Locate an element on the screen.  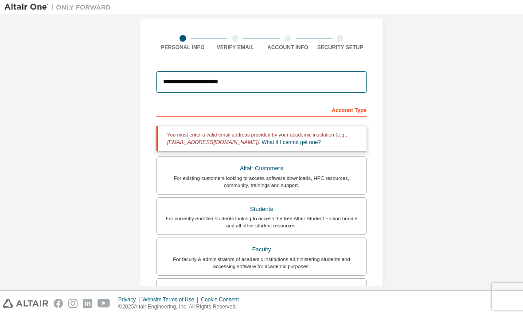
div: Privacy is located at coordinates (130, 299).